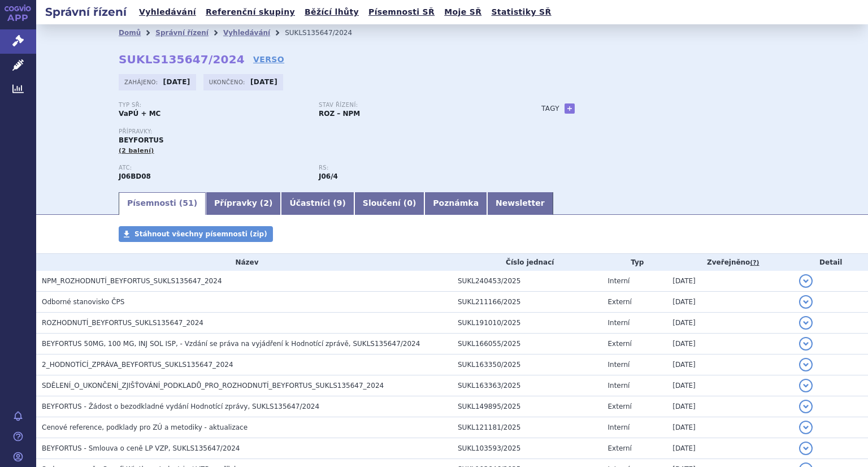  Describe the element at coordinates (527, 302) in the screenshot. I see `td: SUKL211166/2025` at that location.